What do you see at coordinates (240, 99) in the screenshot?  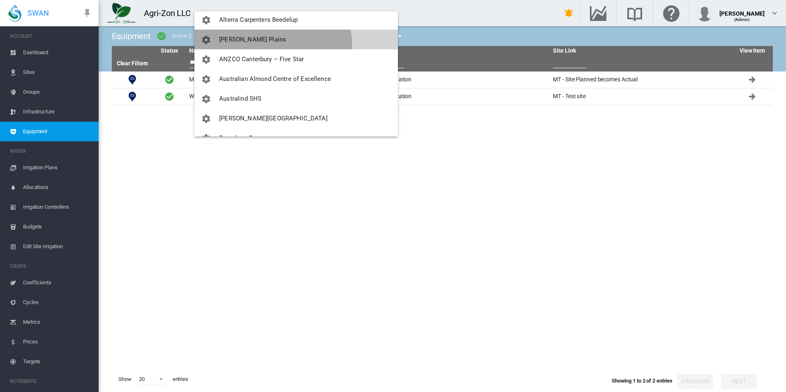 I see `span: Australind SHS` at bounding box center [240, 99].